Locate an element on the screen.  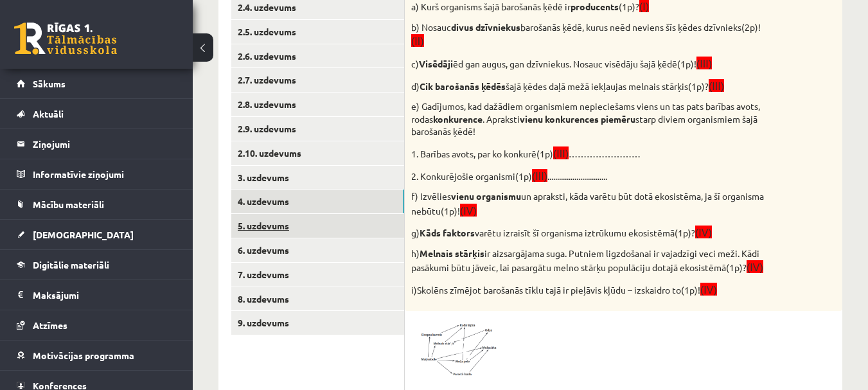
legend: Maksājumi is located at coordinates (105, 295).